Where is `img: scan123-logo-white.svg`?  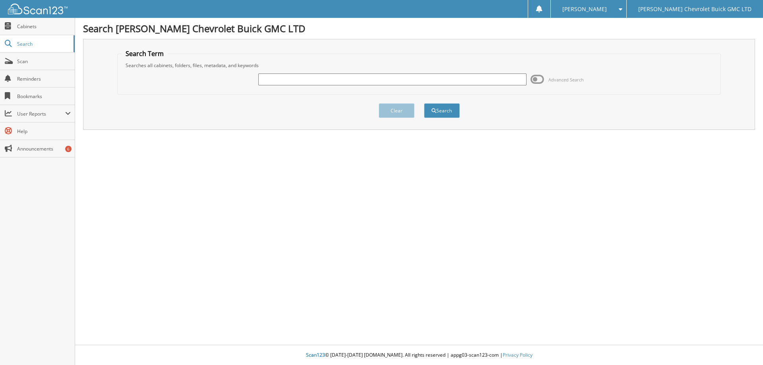 img: scan123-logo-white.svg is located at coordinates (38, 9).